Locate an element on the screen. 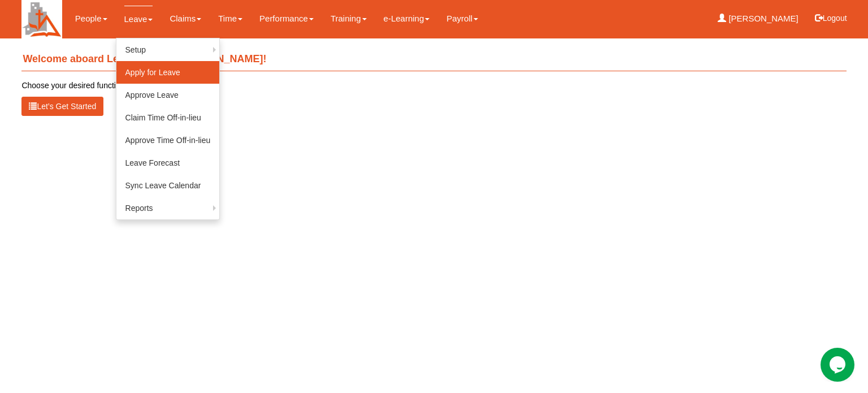  a: Apply for Leave is located at coordinates (168, 72).